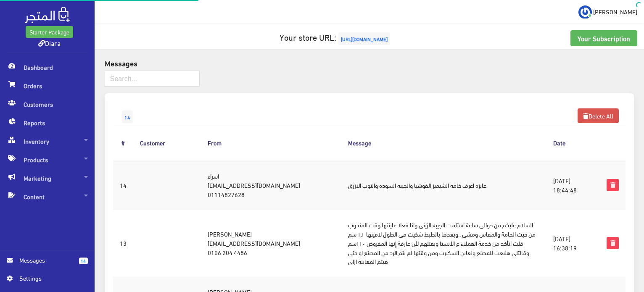 The width and height of the screenshot is (644, 292). What do you see at coordinates (46, 261) in the screenshot?
I see `span: Messages` at bounding box center [46, 261].